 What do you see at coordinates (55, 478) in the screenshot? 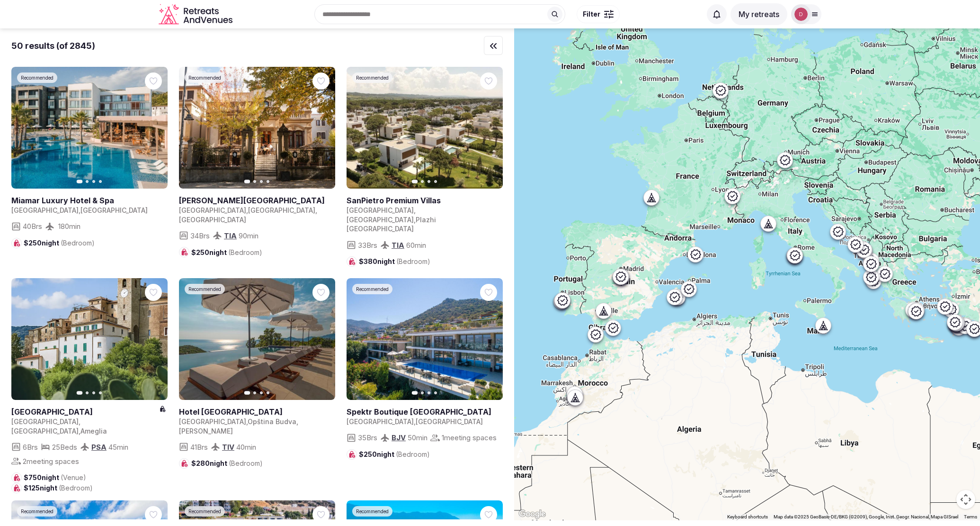
I see `span: $750 night` at bounding box center [55, 478].